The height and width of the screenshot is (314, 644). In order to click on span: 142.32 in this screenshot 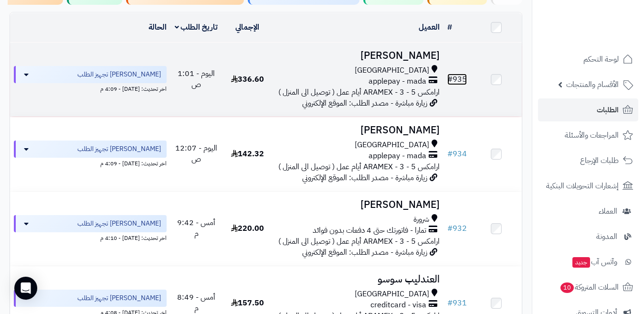, I will do `click(247, 154)`.